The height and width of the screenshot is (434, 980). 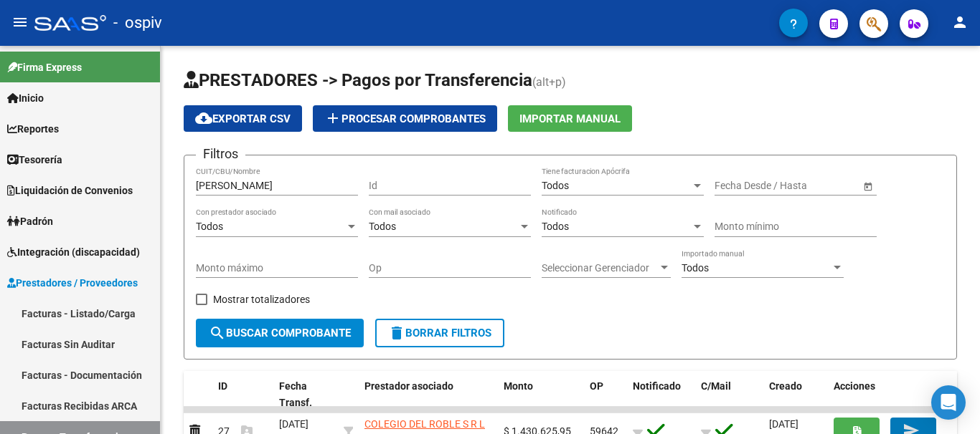 What do you see at coordinates (220, 155) in the screenshot?
I see `h3: Filtros` at bounding box center [220, 155].